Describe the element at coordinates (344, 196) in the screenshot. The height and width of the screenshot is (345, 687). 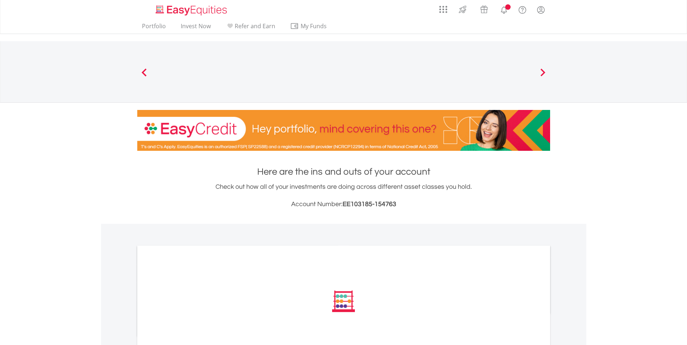
I see `div: Check out how all of your investments are doing across different asset classes you hold.` at that location.